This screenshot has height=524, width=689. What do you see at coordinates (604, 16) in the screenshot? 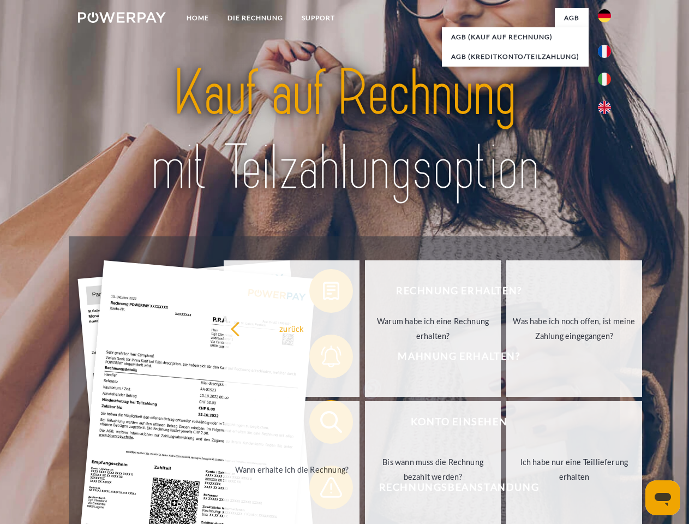
I see `img: de` at bounding box center [604, 16].